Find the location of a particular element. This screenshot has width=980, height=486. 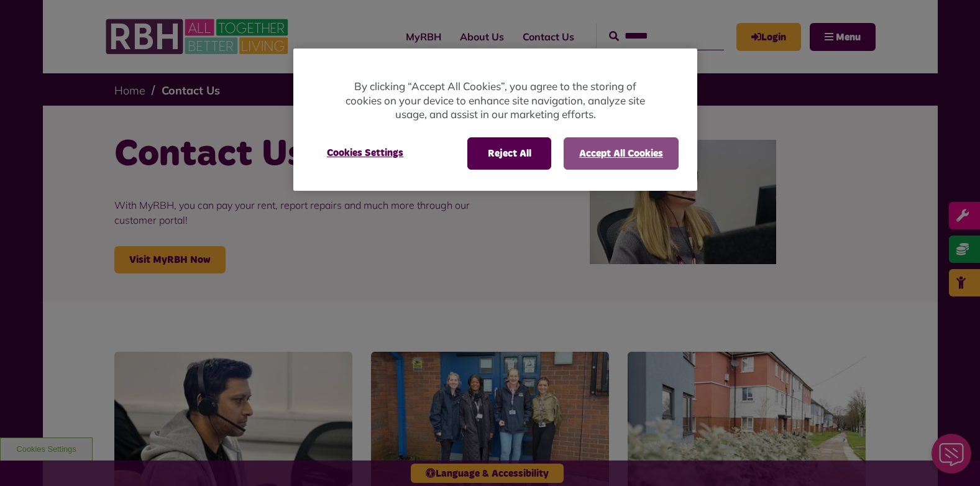

button: Cookies Settings is located at coordinates (364, 153).